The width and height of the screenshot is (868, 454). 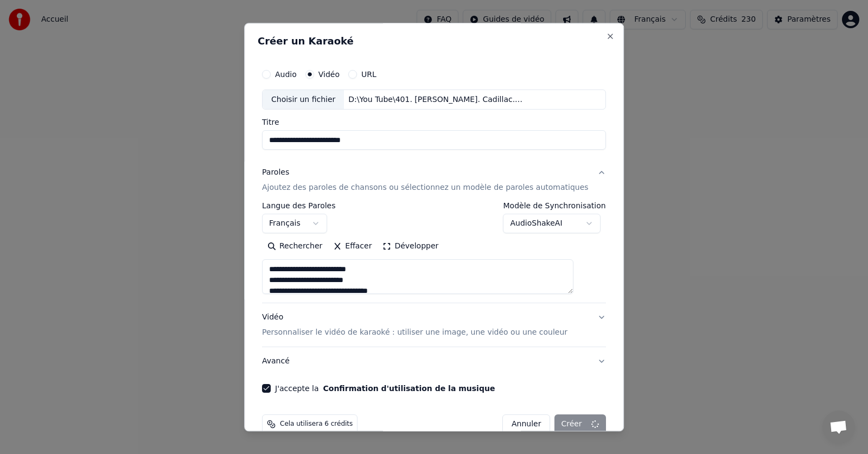 What do you see at coordinates (369, 74) in the screenshot?
I see `label: URL` at bounding box center [369, 74].